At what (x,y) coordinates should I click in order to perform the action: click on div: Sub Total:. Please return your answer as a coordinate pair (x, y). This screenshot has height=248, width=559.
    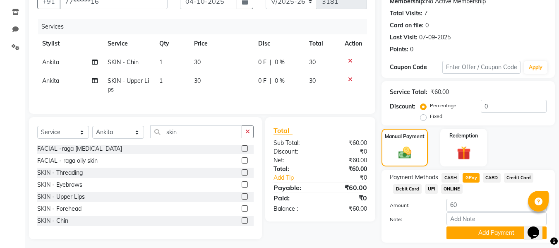
    Looking at the image, I should click on (294, 143).